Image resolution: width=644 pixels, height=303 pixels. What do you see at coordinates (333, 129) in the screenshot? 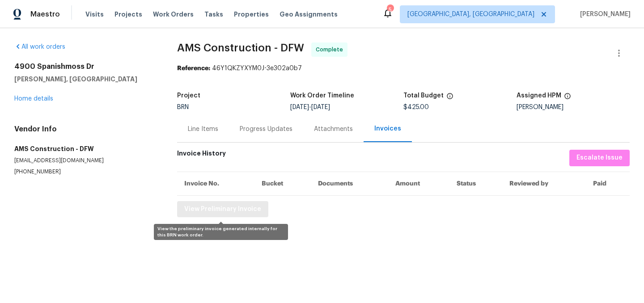
I see `div: Attachments` at bounding box center [333, 129].